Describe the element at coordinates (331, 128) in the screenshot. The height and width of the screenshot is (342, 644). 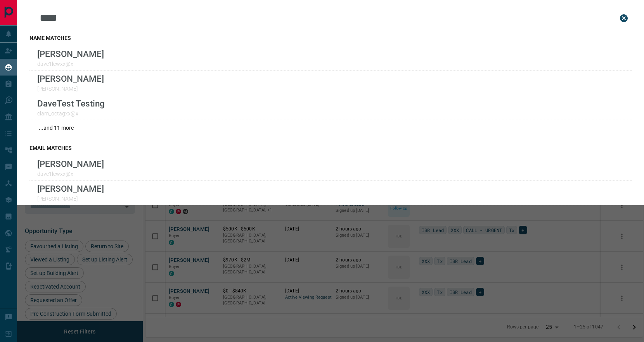
I see `div: ...and 11 more` at that location.